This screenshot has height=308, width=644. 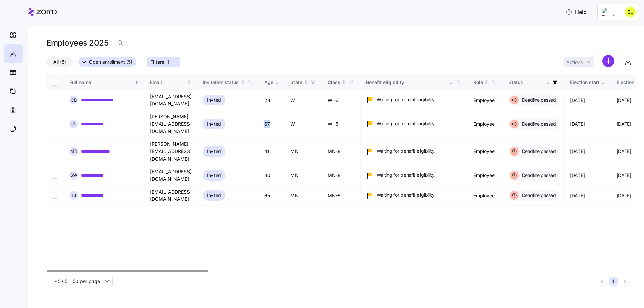 I want to click on span: Help, so click(x=576, y=12).